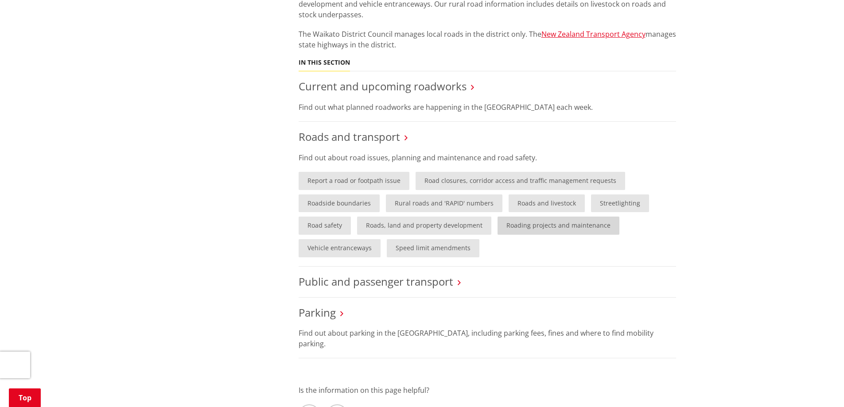  What do you see at coordinates (325, 226) in the screenshot?
I see `a: Road safety` at bounding box center [325, 226].